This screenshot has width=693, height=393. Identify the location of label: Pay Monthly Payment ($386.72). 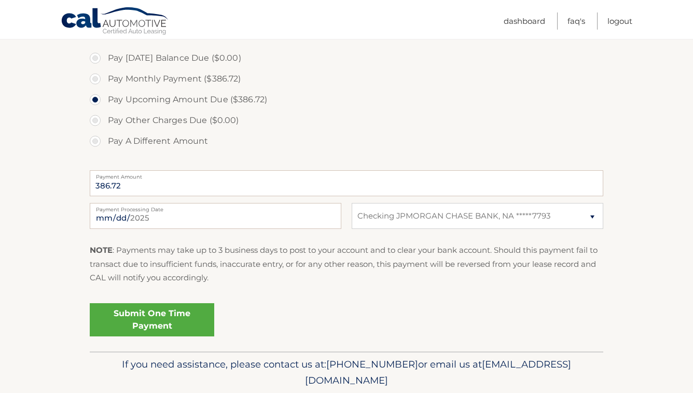
(347, 79).